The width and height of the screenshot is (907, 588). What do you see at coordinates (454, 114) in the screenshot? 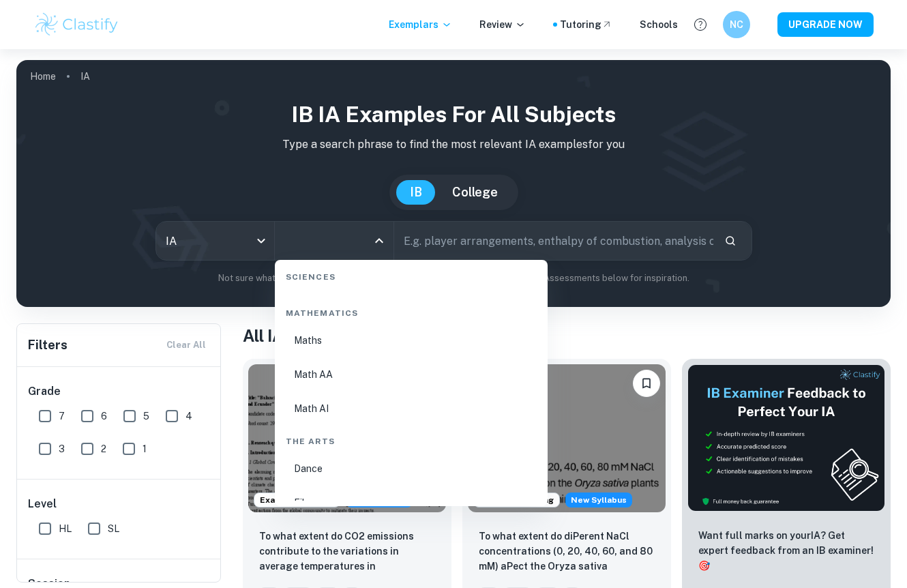
I see `h1: IB IA examples for all subjects` at bounding box center [454, 114].